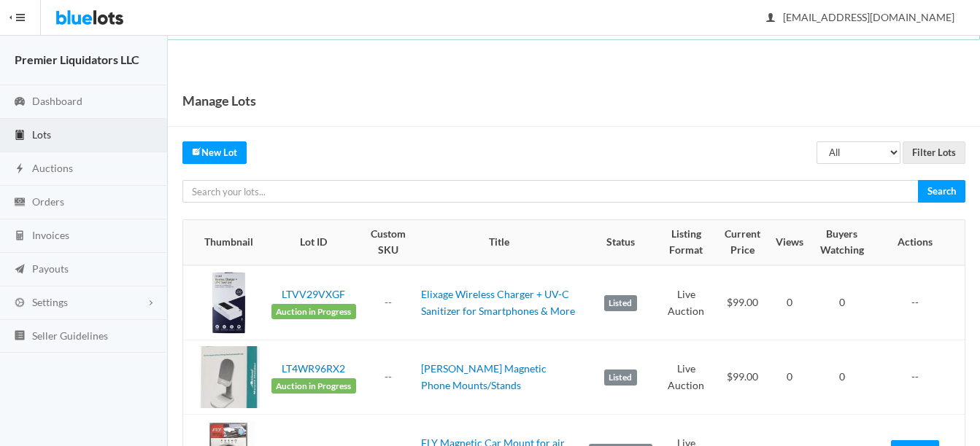 This screenshot has height=446, width=980. I want to click on th: Buyers Watching, so click(841, 243).